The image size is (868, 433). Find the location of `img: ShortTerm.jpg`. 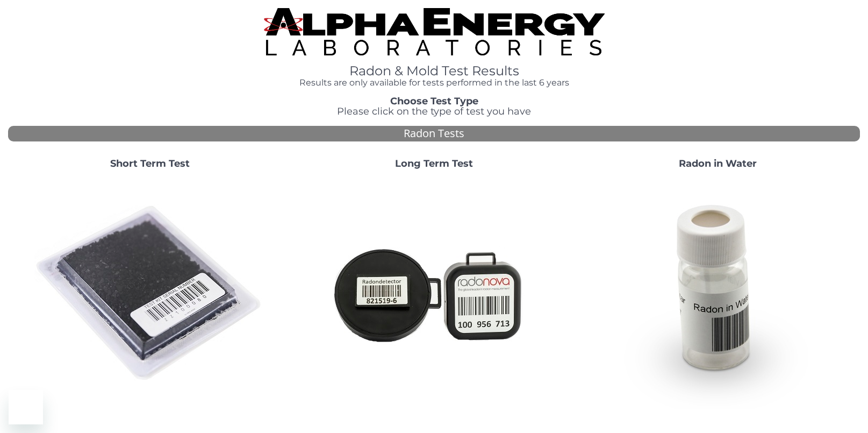

img: ShortTerm.jpg is located at coordinates (150, 294).